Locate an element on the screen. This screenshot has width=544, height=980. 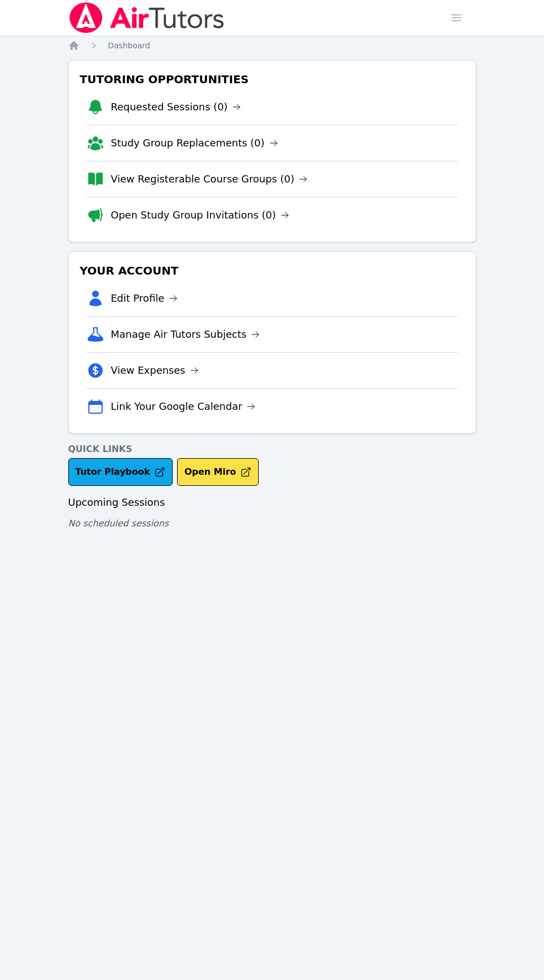
span: Dashboard is located at coordinates (129, 45).